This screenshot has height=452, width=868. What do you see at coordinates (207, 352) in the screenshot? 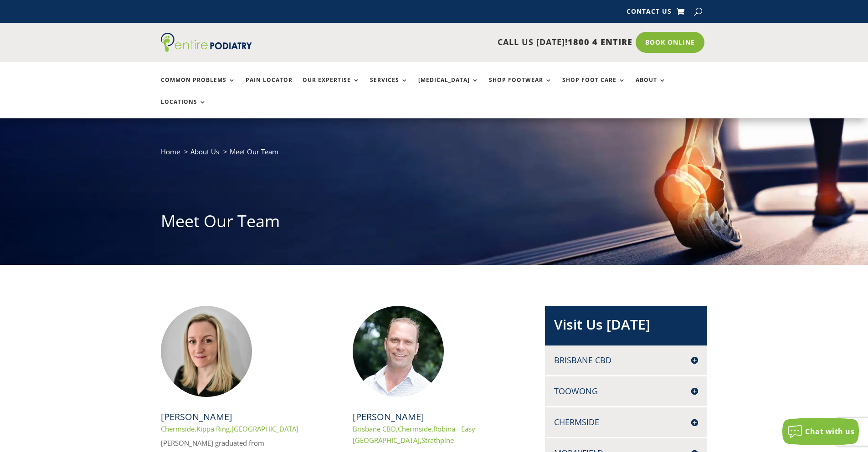
I see `img: Rachael Edmonds` at bounding box center [207, 352].